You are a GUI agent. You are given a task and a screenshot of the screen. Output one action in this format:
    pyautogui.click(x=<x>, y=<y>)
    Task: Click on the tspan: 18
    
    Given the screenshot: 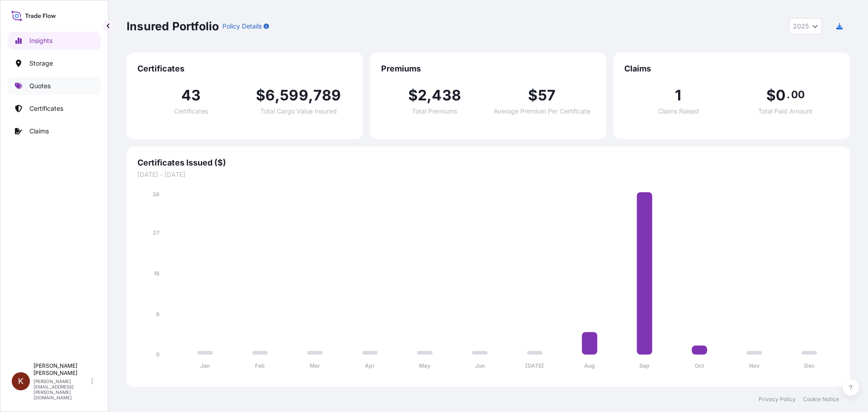 What is the action you would take?
    pyautogui.click(x=157, y=273)
    